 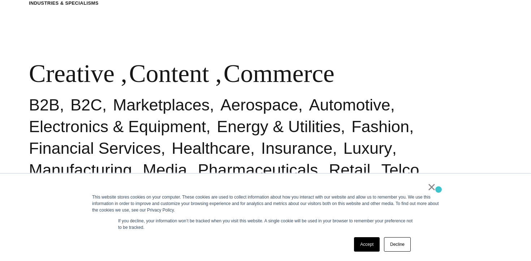 What do you see at coordinates (380, 126) in the screenshot?
I see `a: Fashion` at bounding box center [380, 126].